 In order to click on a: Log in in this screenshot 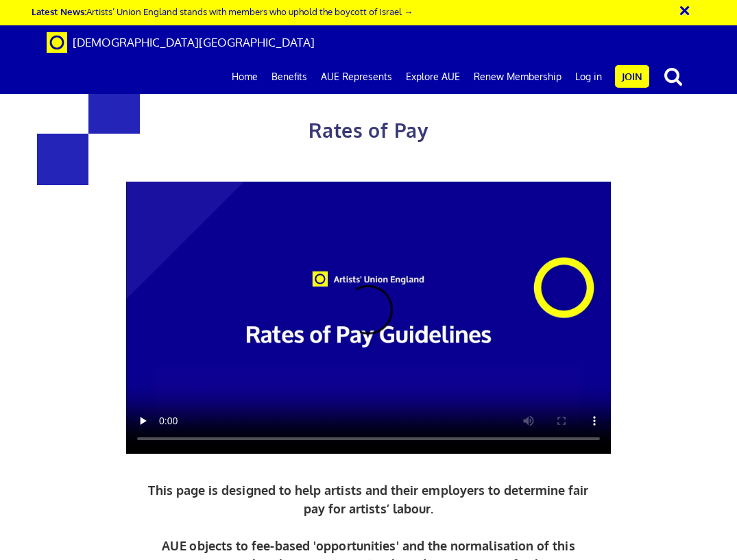, I will do `click(588, 77)`.